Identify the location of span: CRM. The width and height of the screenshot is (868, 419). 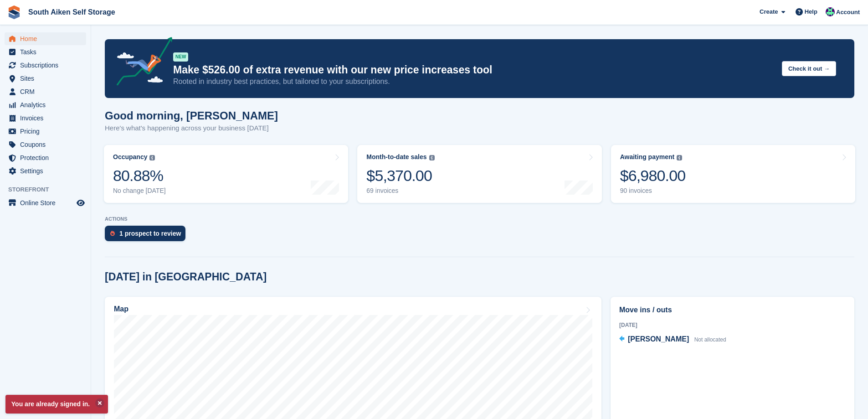
(47, 92).